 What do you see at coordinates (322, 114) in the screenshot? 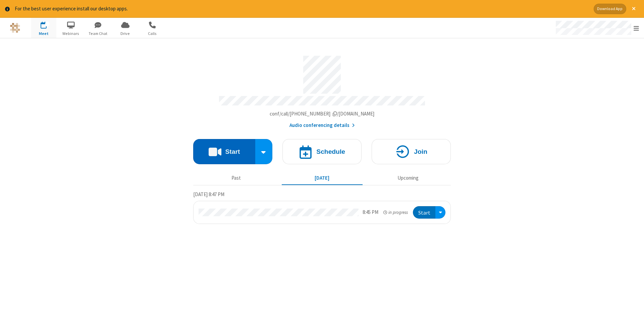
I see `button: Copy my meeting room linkCopy my meeting room link` at bounding box center [322, 114].